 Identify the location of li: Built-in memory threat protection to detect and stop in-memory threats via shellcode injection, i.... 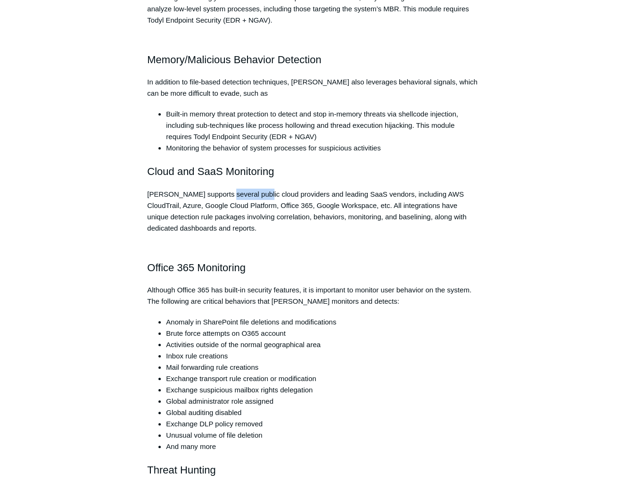
(323, 125).